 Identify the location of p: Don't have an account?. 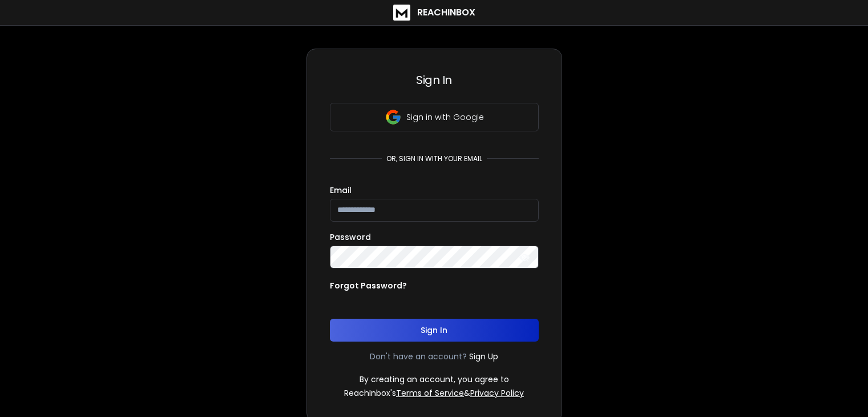
(418, 357).